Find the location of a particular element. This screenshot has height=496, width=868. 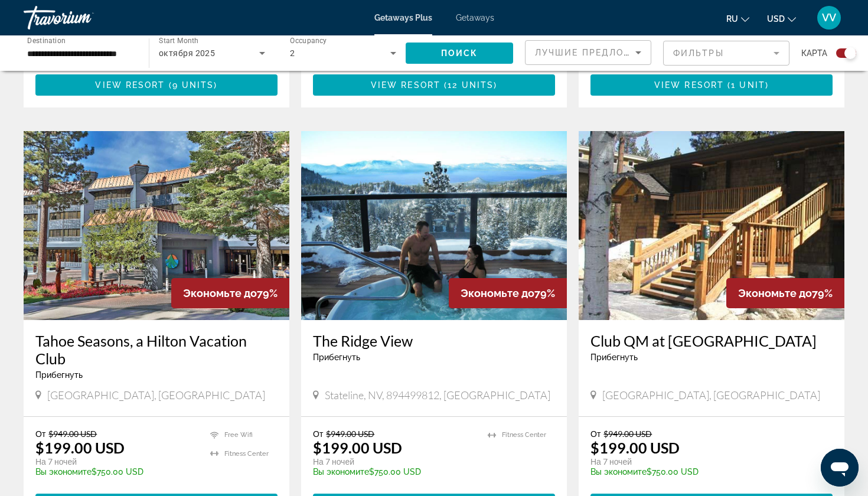

a: View Resort(9 units) is located at coordinates (157, 85).